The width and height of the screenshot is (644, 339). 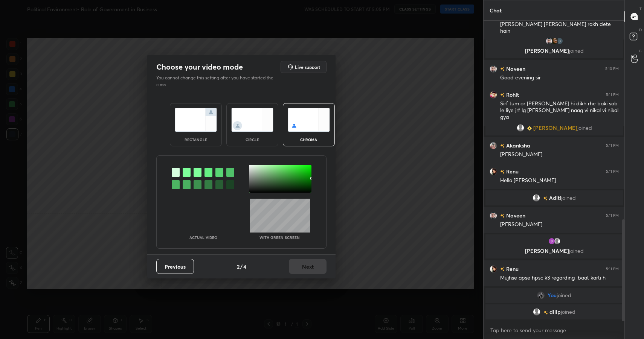 What do you see at coordinates (203, 237) in the screenshot?
I see `p: Actual Video` at bounding box center [203, 237].